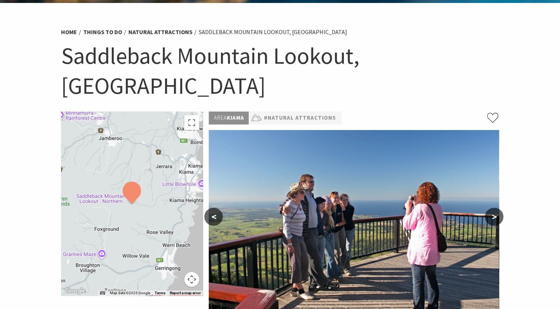  What do you see at coordinates (299, 118) in the screenshot?
I see `a: #Natural Attractions` at bounding box center [299, 118].